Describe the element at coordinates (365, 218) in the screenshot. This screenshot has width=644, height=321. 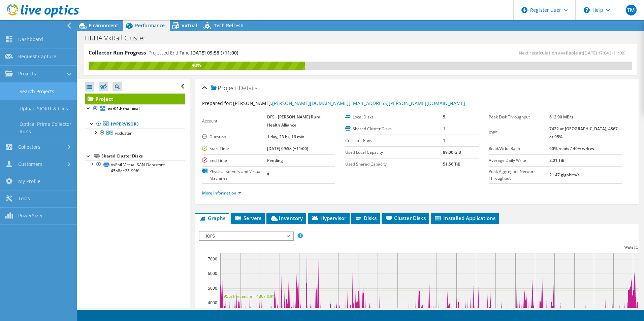
I see `span: Disks` at that location.